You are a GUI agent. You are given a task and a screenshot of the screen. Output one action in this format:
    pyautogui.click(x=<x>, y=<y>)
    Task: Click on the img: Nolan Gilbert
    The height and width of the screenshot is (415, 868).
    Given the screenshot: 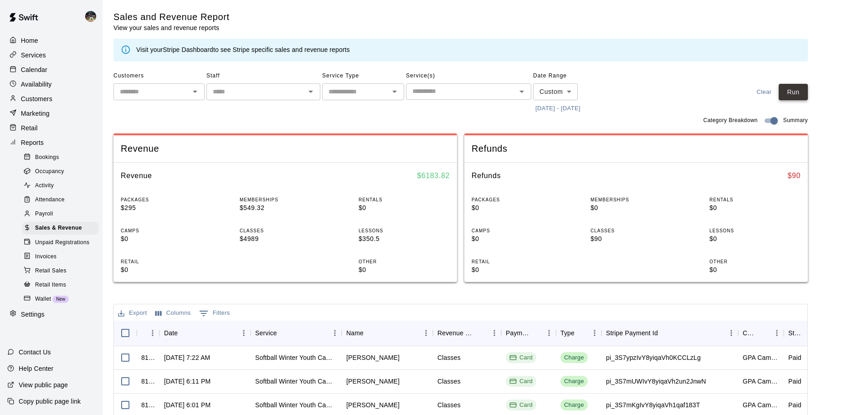 What is the action you would take?
    pyautogui.click(x=90, y=16)
    